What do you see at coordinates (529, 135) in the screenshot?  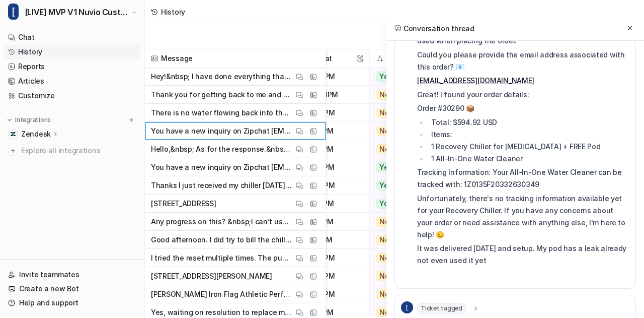 I see `li: Items:` at bounding box center [529, 135].